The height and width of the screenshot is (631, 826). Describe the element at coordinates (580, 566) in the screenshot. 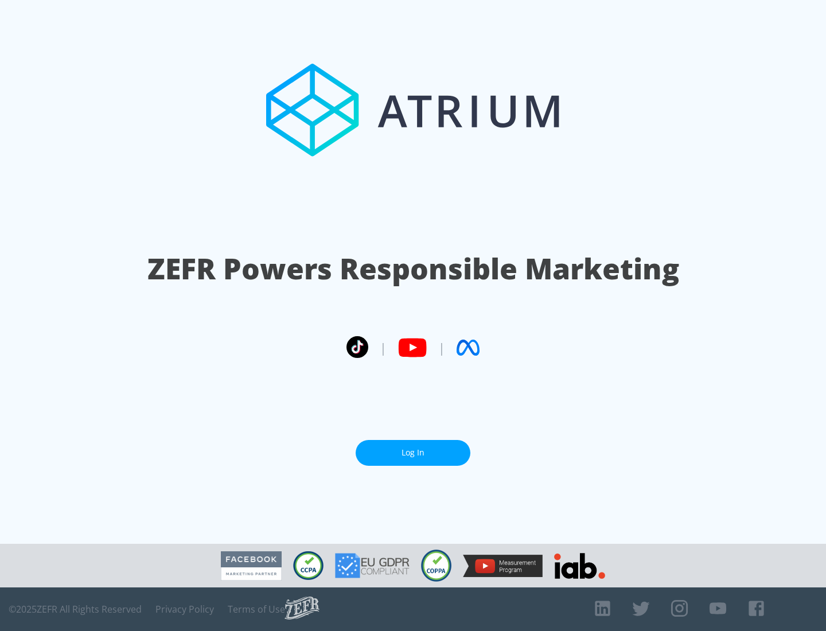

I see `img: IAB` at that location.